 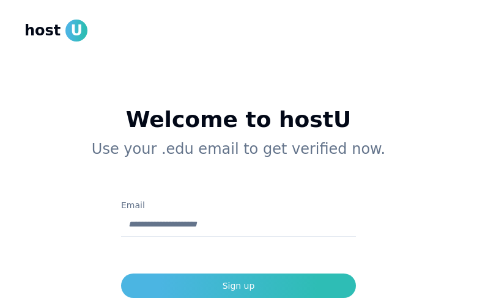 I want to click on label: Email, so click(x=133, y=205).